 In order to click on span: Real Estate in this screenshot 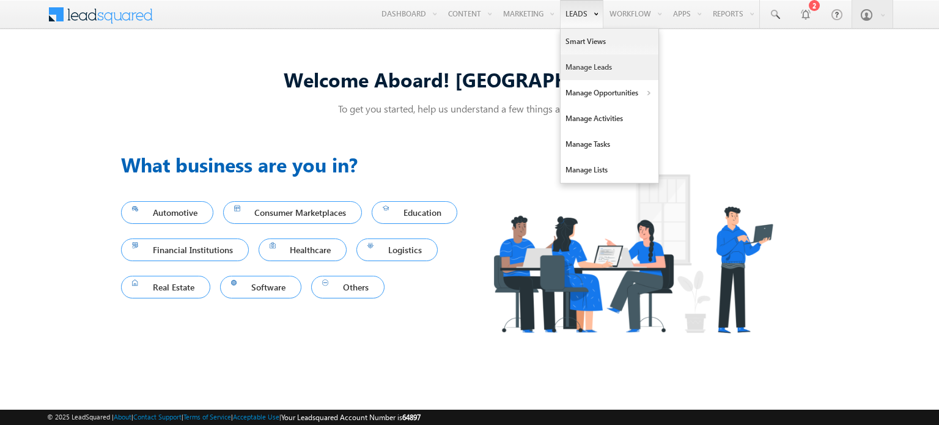, I will do `click(166, 287)`.